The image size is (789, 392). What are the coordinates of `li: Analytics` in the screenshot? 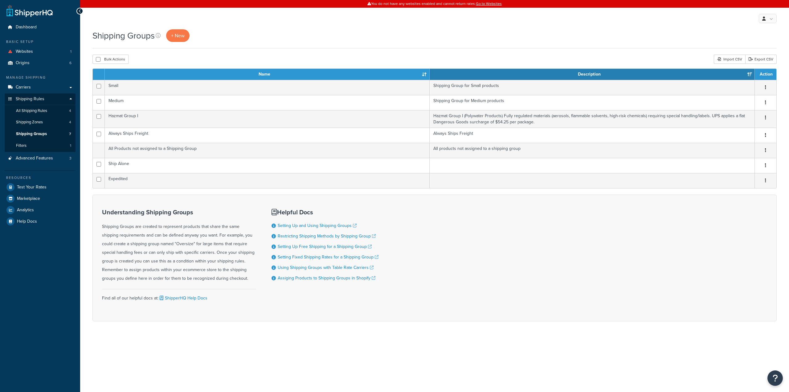 It's located at (40, 210).